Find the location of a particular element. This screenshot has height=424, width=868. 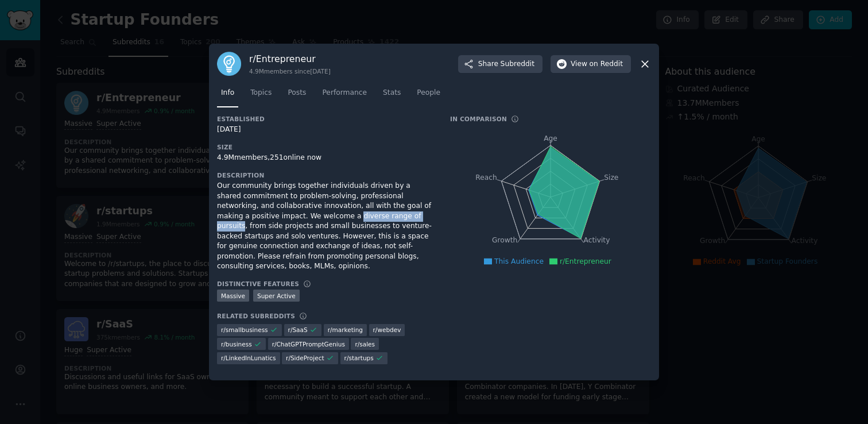

h3: Distinctive Features is located at coordinates (258, 284).